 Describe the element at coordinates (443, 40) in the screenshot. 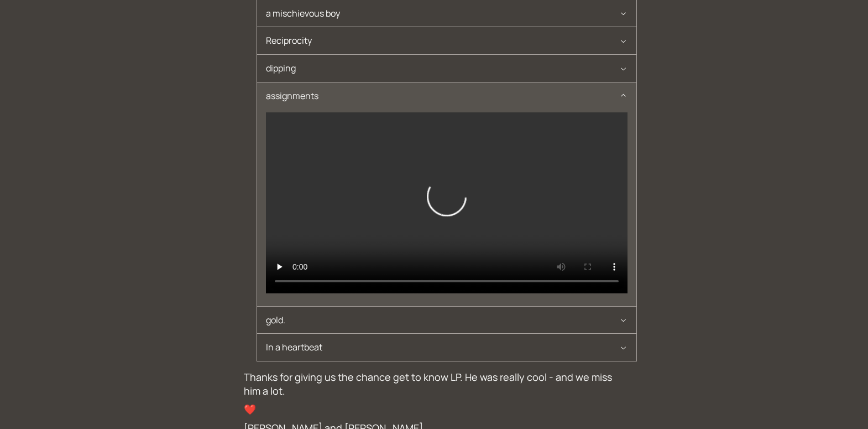

I see `span: Reciprocity` at that location.